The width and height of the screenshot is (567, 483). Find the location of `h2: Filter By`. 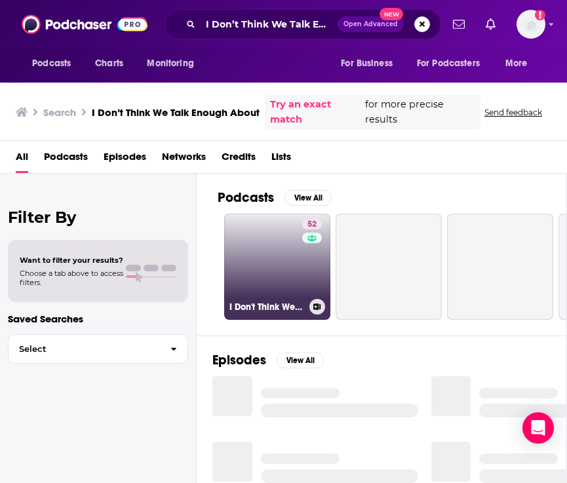

h2: Filter By is located at coordinates (98, 217).